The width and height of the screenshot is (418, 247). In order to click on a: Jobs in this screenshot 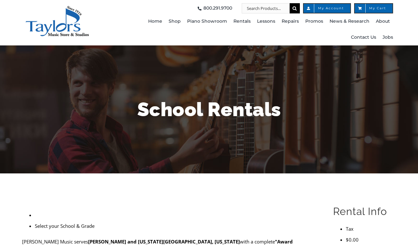, I will do `click(388, 37)`.